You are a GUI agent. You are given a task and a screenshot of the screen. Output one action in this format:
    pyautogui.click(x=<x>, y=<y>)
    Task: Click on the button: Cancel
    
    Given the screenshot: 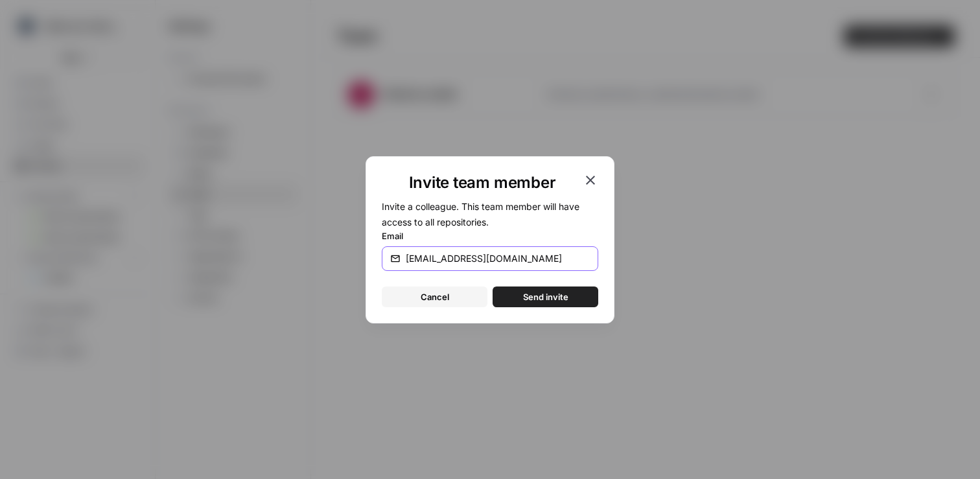 What is the action you would take?
    pyautogui.click(x=434, y=297)
    